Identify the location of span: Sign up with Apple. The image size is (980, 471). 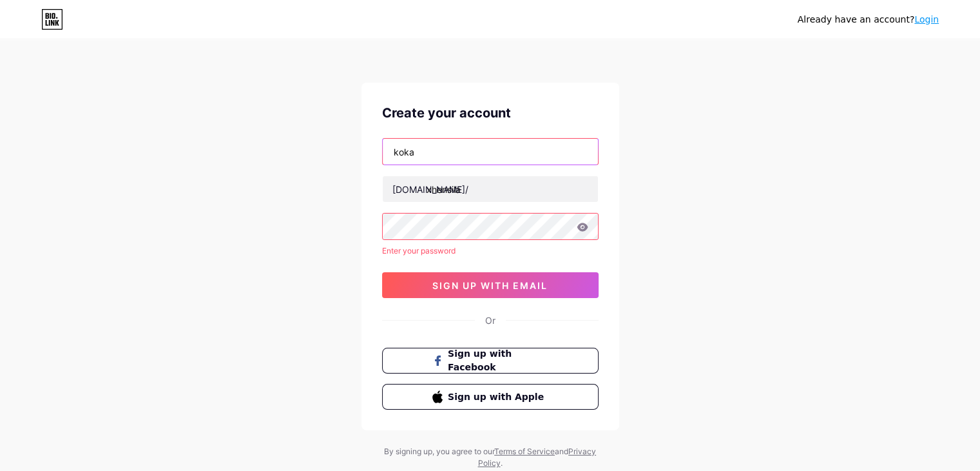
(497, 397).